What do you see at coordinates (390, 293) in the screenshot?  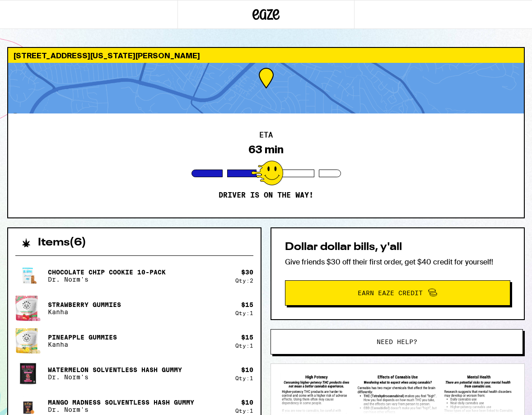 I see `span: Earn Eaze Credit` at bounding box center [390, 293].